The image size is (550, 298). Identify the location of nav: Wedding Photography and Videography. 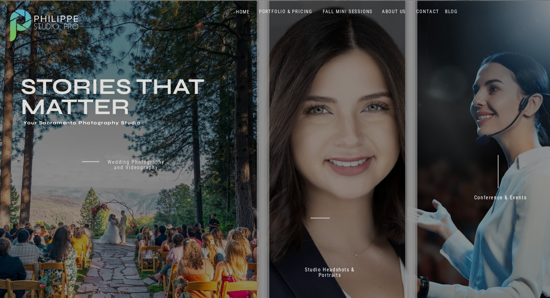
(136, 167).